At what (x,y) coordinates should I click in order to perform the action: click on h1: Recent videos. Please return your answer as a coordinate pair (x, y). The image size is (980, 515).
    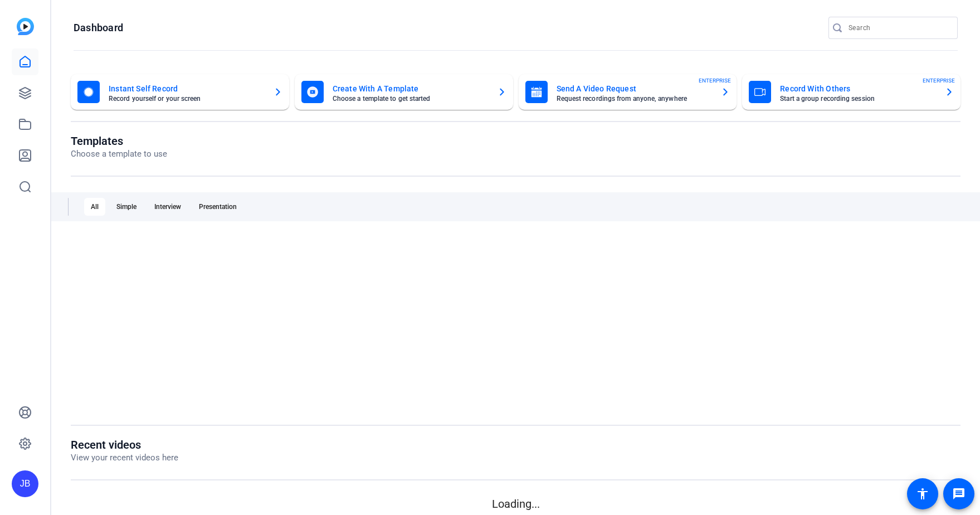
    Looking at the image, I should click on (124, 445).